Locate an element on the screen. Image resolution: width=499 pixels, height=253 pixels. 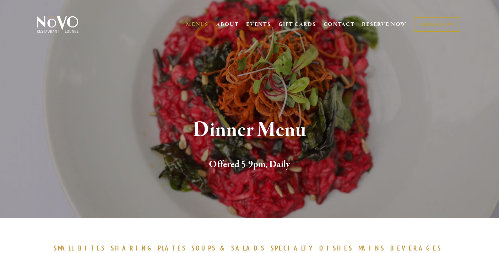
span: SALADS is located at coordinates (248, 248).